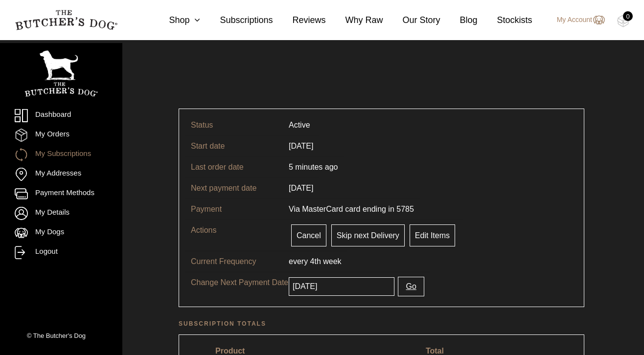 This screenshot has height=355, width=644. Describe the element at coordinates (61, 154) in the screenshot. I see `a: My Subscriptions` at that location.